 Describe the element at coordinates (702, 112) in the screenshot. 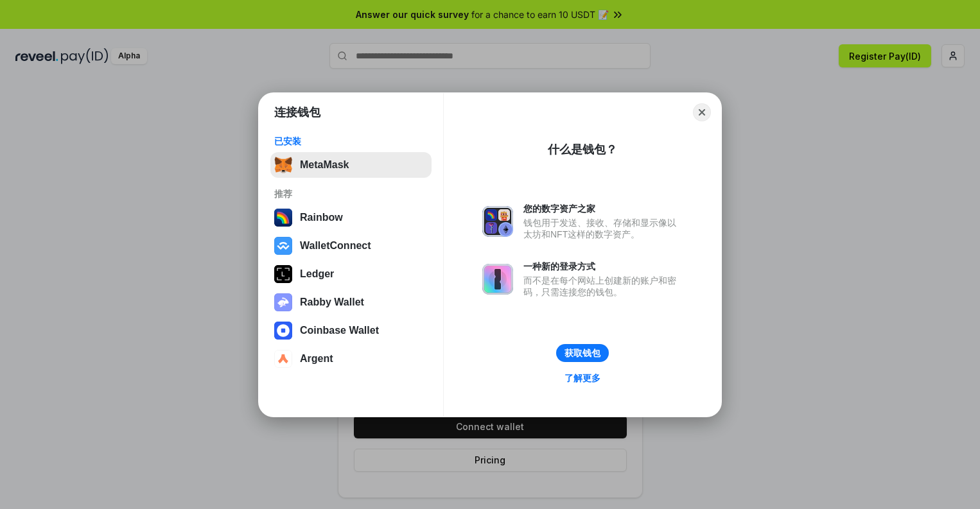

I see `button: Close` at that location.